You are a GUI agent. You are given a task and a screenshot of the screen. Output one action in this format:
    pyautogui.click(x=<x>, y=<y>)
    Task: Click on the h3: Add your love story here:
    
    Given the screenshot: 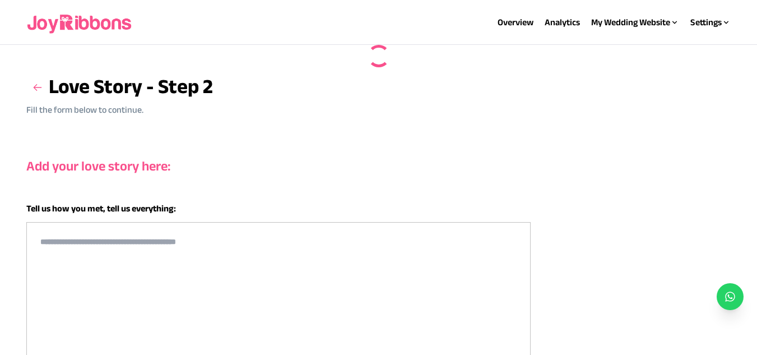 What is the action you would take?
    pyautogui.click(x=378, y=166)
    